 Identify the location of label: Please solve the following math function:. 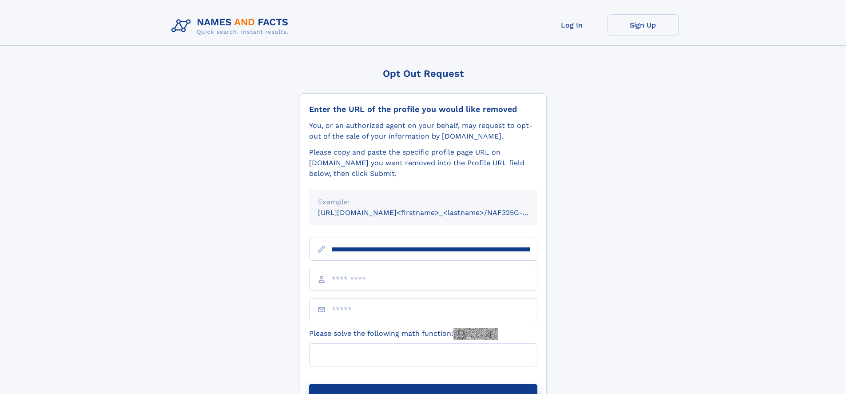
(403, 334).